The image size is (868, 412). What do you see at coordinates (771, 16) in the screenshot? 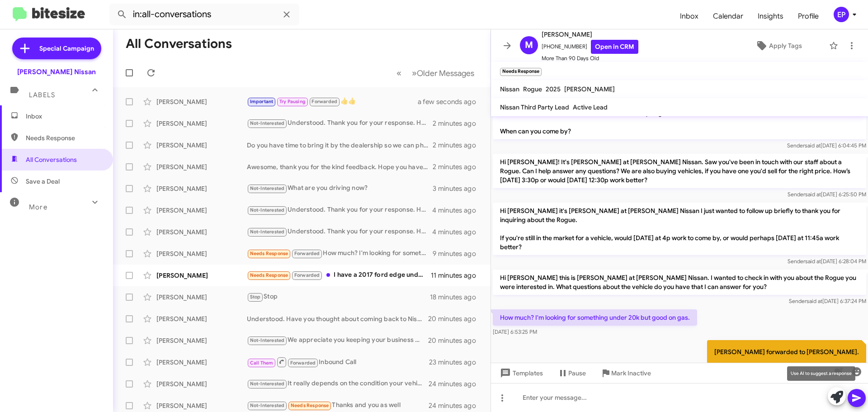
I see `a: Insights` at bounding box center [771, 16].